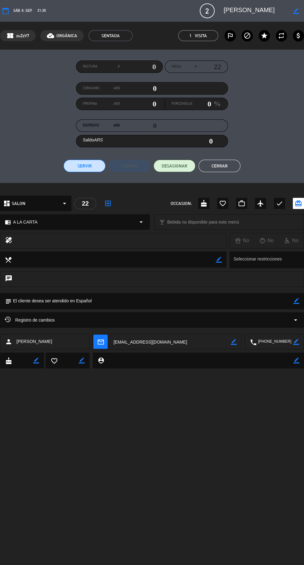 Image resolution: width=304 pixels, height=565 pixels. What do you see at coordinates (247, 36) in the screenshot?
I see `i: block` at bounding box center [247, 36].